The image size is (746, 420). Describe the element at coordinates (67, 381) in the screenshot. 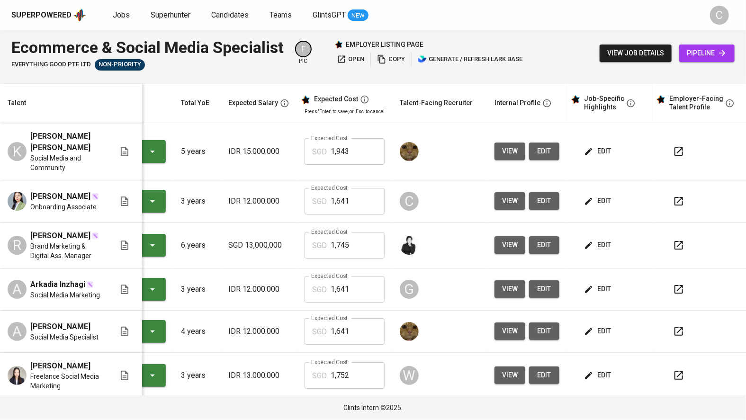

I see `span: Freelance Social Media Marketing` at that location.